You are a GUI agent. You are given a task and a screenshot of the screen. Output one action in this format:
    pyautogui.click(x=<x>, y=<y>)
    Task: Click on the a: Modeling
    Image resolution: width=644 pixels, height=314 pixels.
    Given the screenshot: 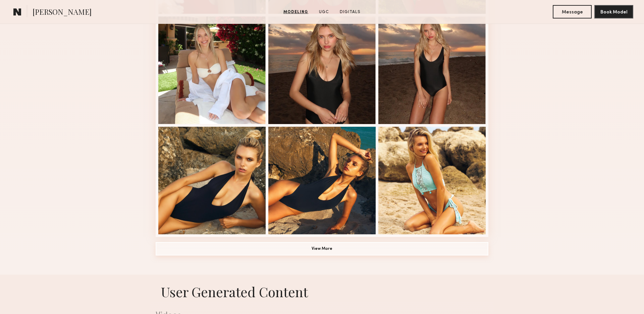 What is the action you would take?
    pyautogui.click(x=296, y=12)
    